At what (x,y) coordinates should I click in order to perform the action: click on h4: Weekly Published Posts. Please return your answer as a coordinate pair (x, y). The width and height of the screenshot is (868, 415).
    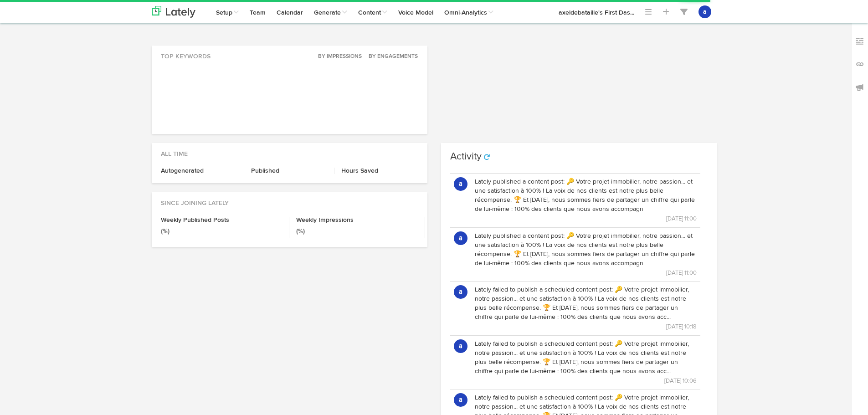
    Looking at the image, I should click on (222, 220).